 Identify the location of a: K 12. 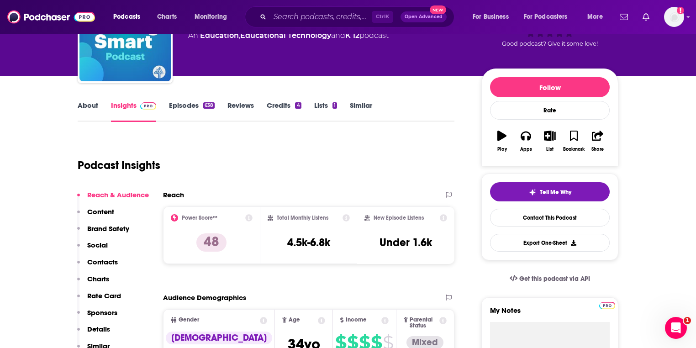
(352, 35).